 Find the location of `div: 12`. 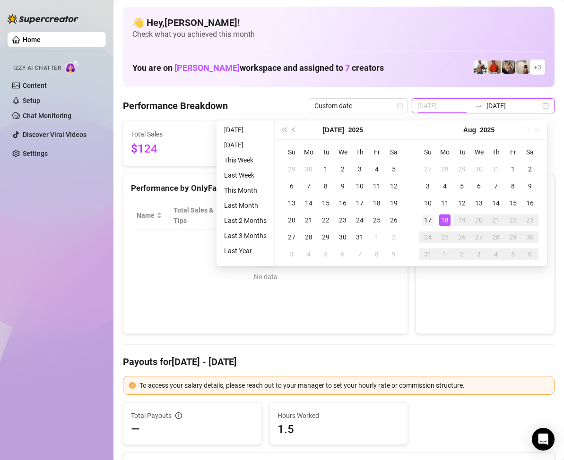

div: 12 is located at coordinates (393, 186).